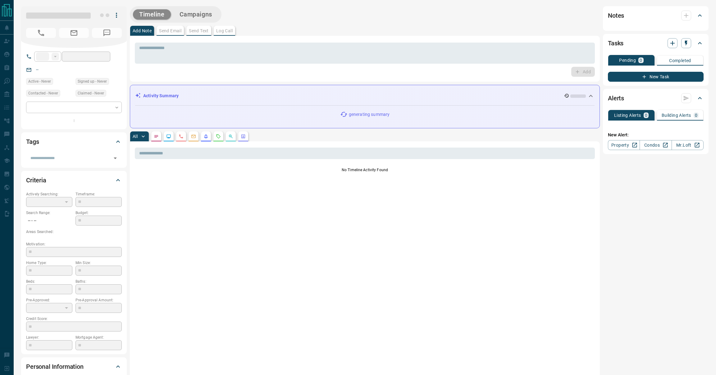  I want to click on p: Baths:, so click(98, 281).